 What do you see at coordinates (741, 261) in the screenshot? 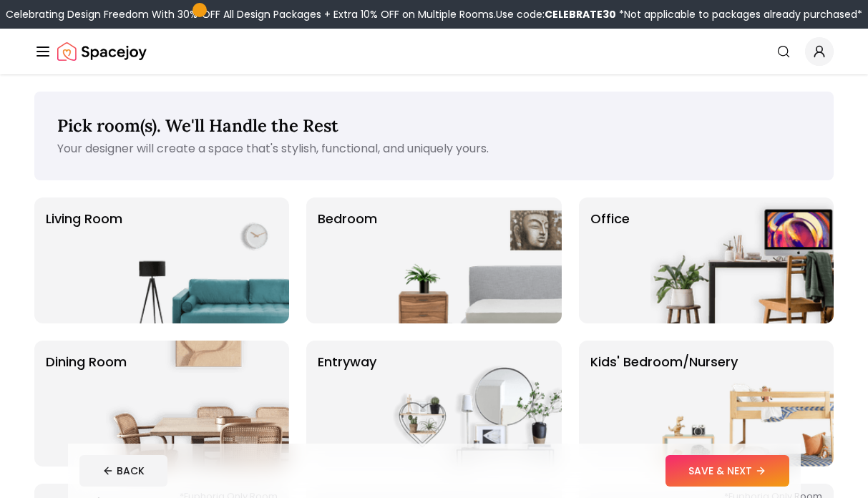
I see `img: Office` at bounding box center [741, 261].